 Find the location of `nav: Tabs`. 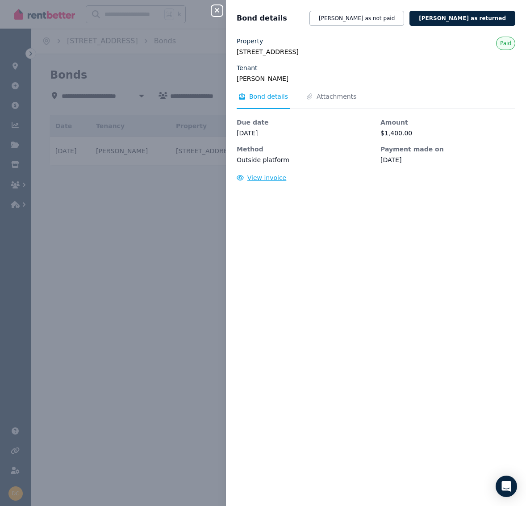

nav: Tabs is located at coordinates (376, 100).